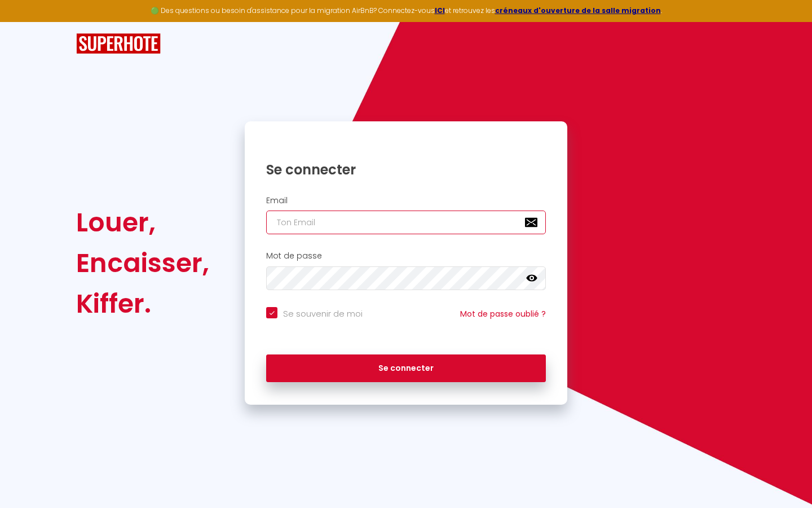 This screenshot has height=508, width=812. Describe the element at coordinates (406, 170) in the screenshot. I see `h1: Se connecter` at that location.